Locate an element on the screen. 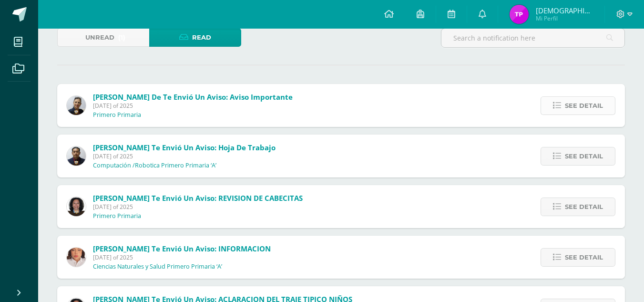  span: Unread is located at coordinates (100, 37).